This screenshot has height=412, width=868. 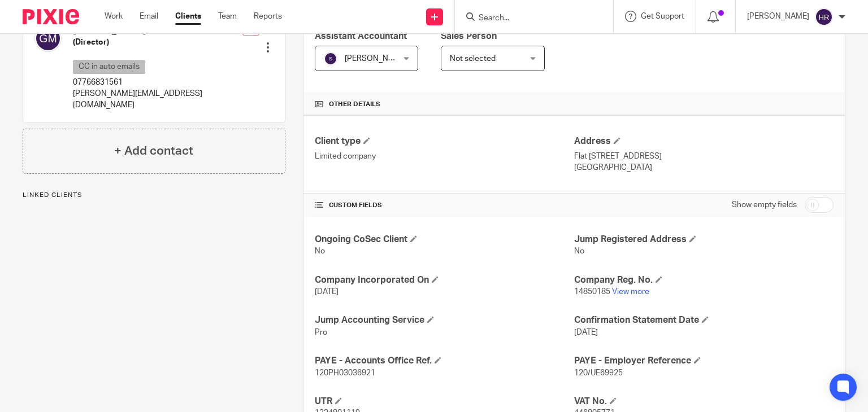 I want to click on a: Email, so click(x=148, y=16).